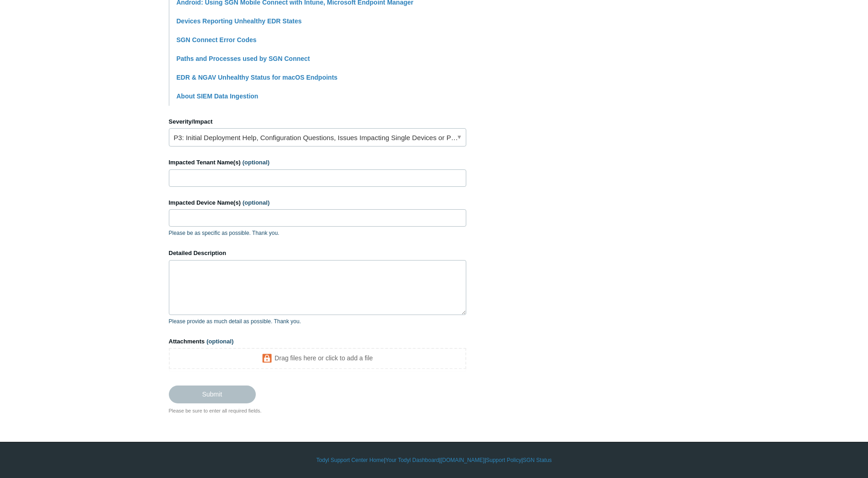  What do you see at coordinates (318, 253) in the screenshot?
I see `label: Detailed Description` at bounding box center [318, 253].